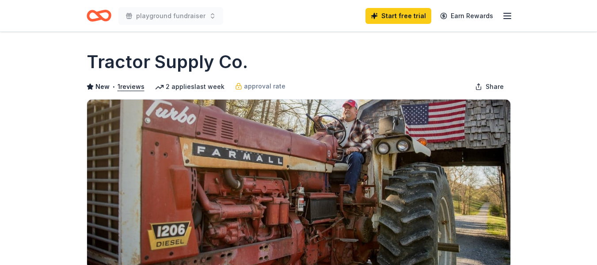 The image size is (597, 265). Describe the element at coordinates (398, 16) in the screenshot. I see `a: Start free trial` at that location.